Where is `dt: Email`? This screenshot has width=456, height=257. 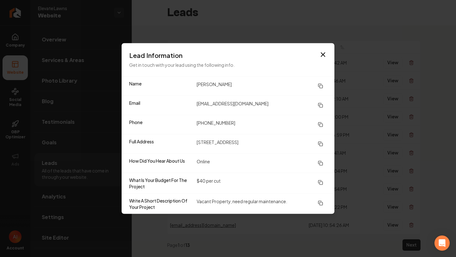
dt: Email is located at coordinates (160, 105).